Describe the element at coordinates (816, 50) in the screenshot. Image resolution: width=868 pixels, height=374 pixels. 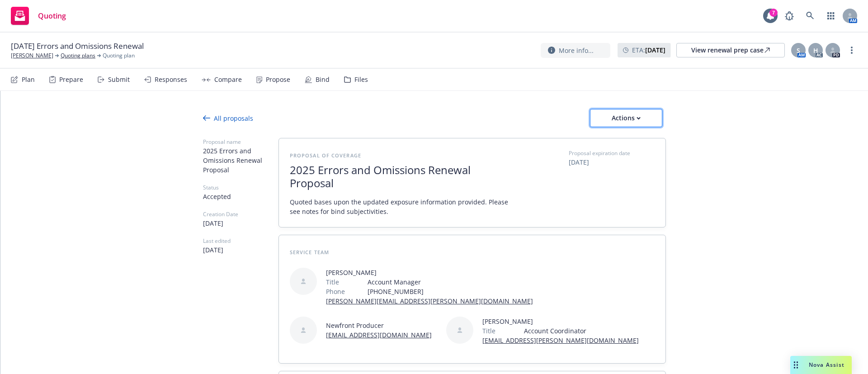
I see `span: H` at that location.